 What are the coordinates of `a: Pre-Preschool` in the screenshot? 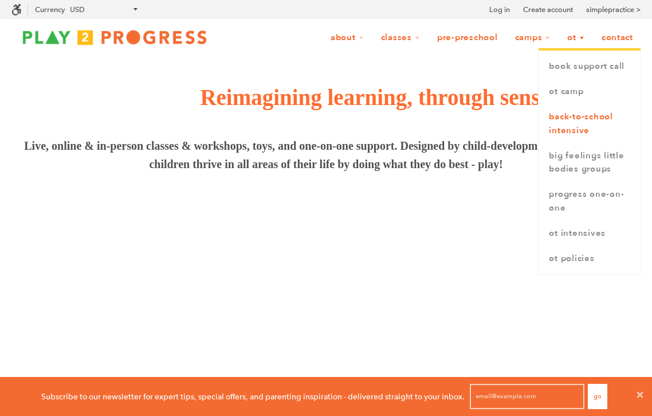 It's located at (468, 38).